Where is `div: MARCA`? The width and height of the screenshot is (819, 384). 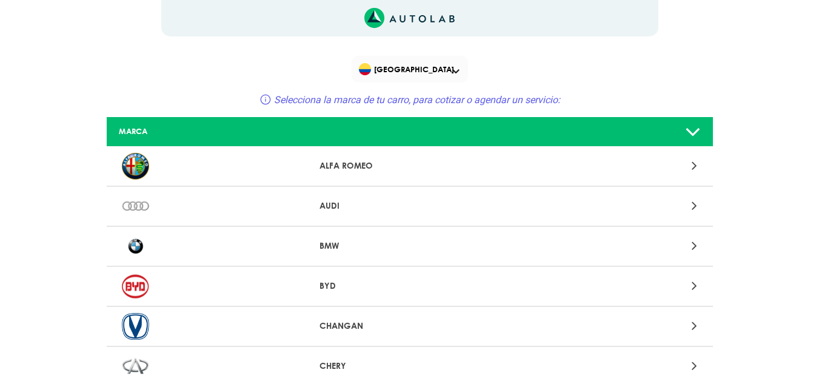 div: MARCA is located at coordinates (210, 131).